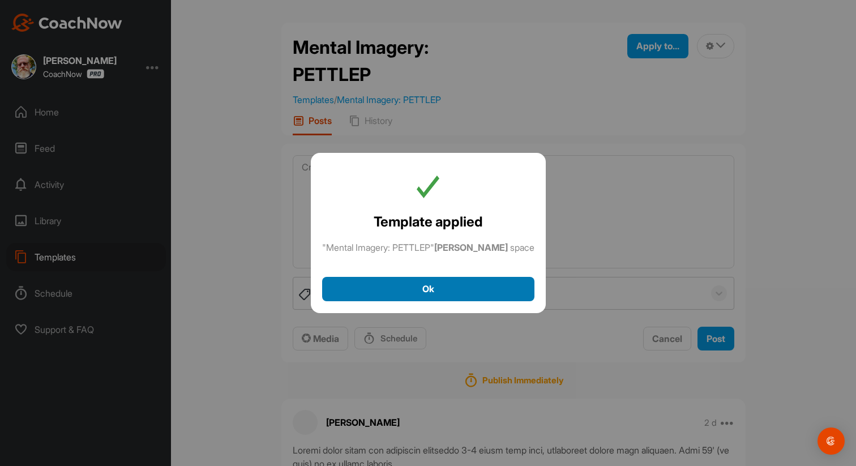 The height and width of the screenshot is (466, 856). I want to click on h1: Template applied, so click(428, 222).